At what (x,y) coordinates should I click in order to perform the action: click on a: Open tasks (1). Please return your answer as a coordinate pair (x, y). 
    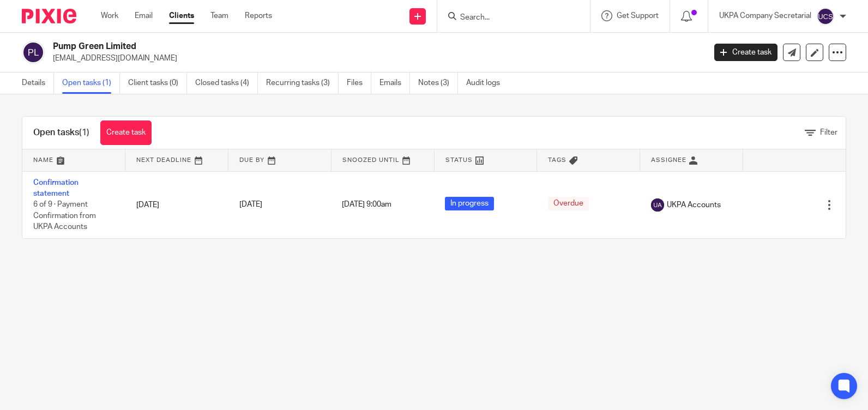
    Looking at the image, I should click on (91, 83).